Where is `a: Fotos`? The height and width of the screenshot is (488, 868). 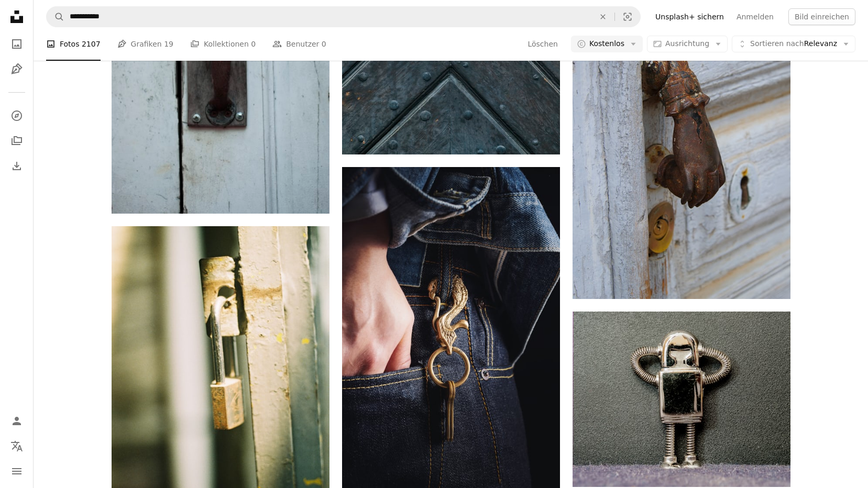
a: Fotos is located at coordinates (17, 44).